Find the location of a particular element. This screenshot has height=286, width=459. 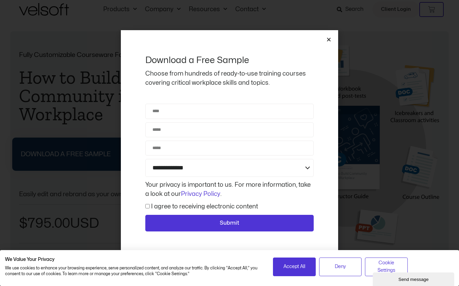

h2: Download a Free Sample is located at coordinates (229, 60).